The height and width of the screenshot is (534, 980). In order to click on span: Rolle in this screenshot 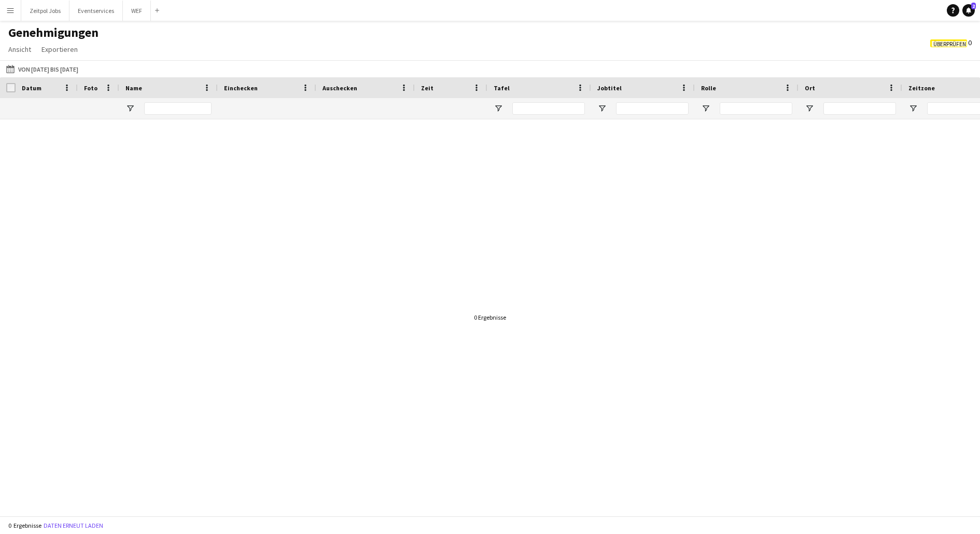, I will do `click(709, 88)`.